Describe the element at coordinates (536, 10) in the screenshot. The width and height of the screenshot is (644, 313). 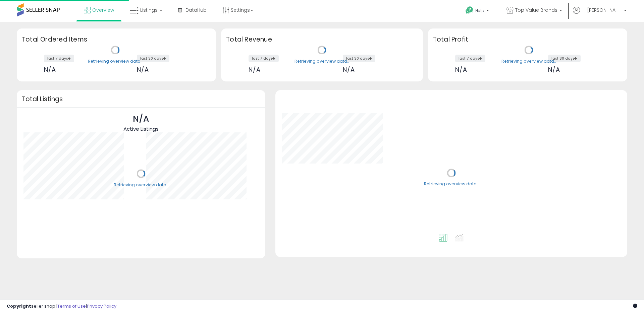
I see `span: Top Value Brands` at that location.